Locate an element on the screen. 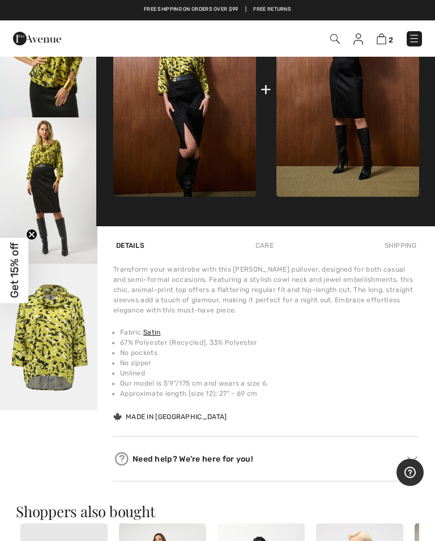 This screenshot has height=541, width=435. li: Approximate length (size 12): 27" - 69 cm is located at coordinates (270, 393).